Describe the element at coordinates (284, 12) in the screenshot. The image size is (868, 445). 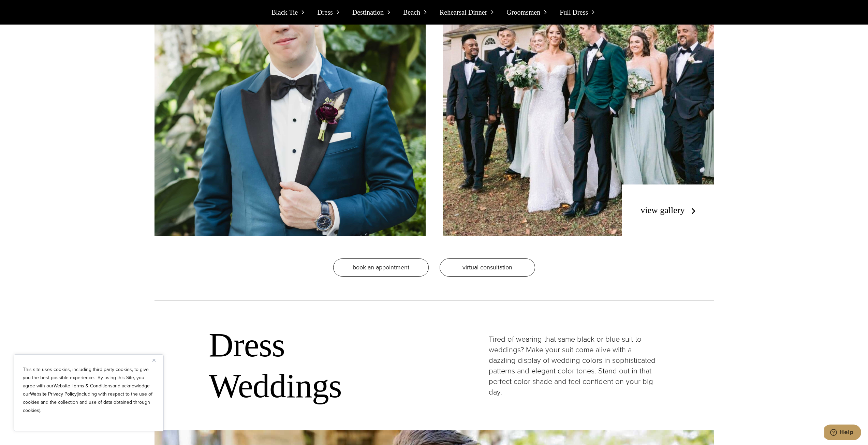
I see `span: Black Tie` at that location.